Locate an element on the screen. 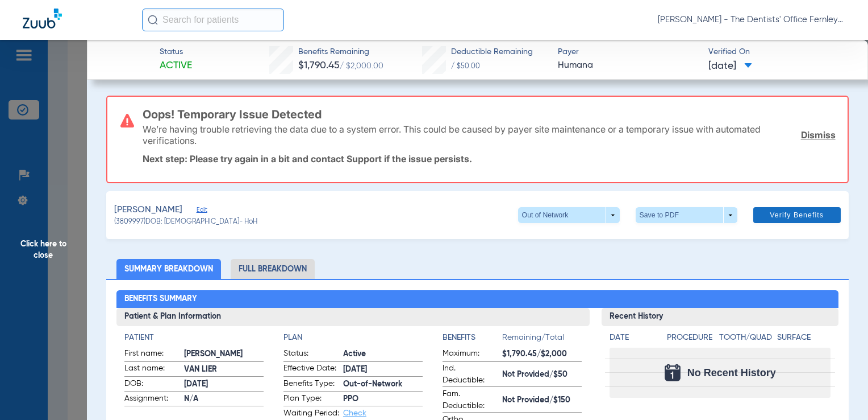 The width and height of the screenshot is (868, 420). span: / $50.00 is located at coordinates (465, 66).